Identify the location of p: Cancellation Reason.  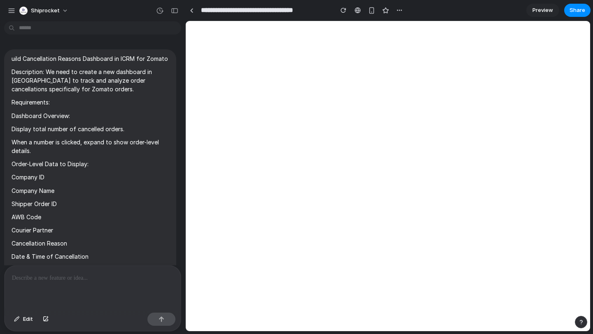
(90, 243).